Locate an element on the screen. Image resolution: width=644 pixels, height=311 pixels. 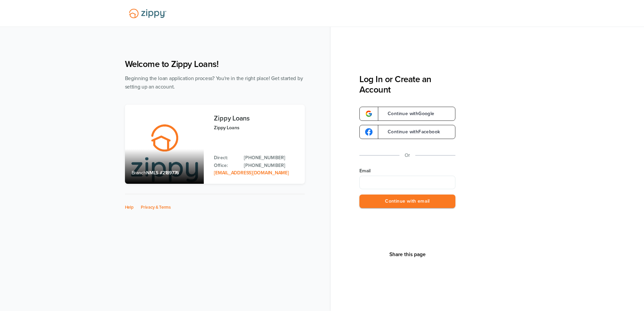
button: Share This Page is located at coordinates (408, 254).